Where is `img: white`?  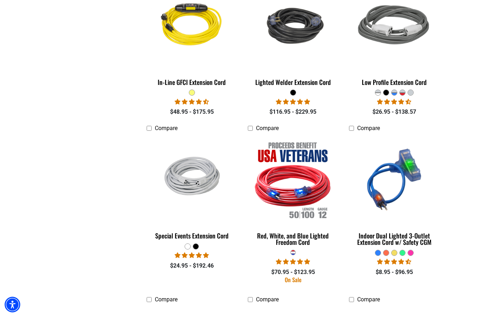 img: white is located at coordinates (192, 179).